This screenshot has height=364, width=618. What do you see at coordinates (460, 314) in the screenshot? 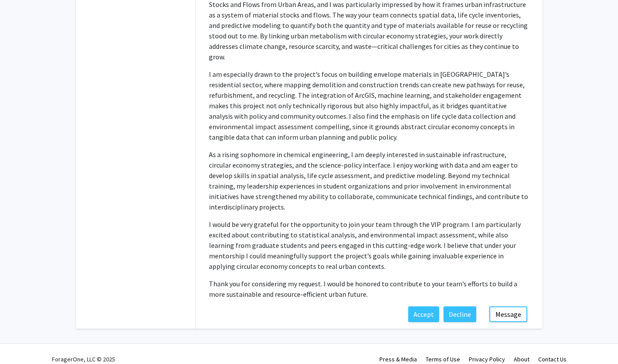
I see `button: Decline` at bounding box center [460, 314].